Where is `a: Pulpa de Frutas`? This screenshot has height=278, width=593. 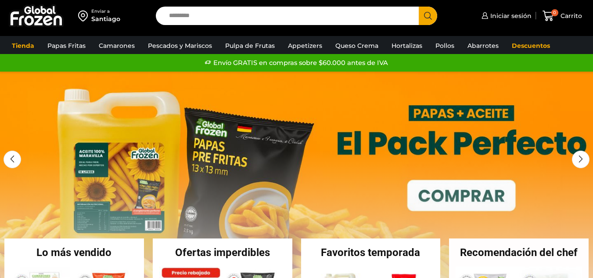
a: Pulpa de Frutas is located at coordinates (250, 46).